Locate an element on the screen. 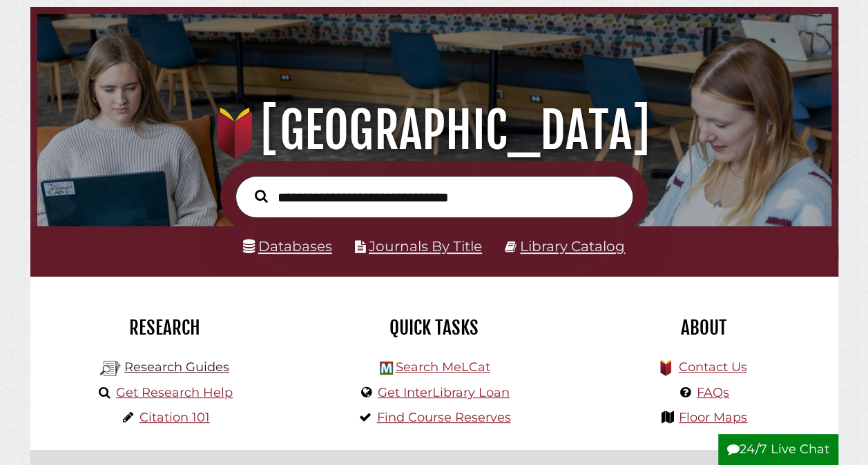  h2: About is located at coordinates (703, 328).